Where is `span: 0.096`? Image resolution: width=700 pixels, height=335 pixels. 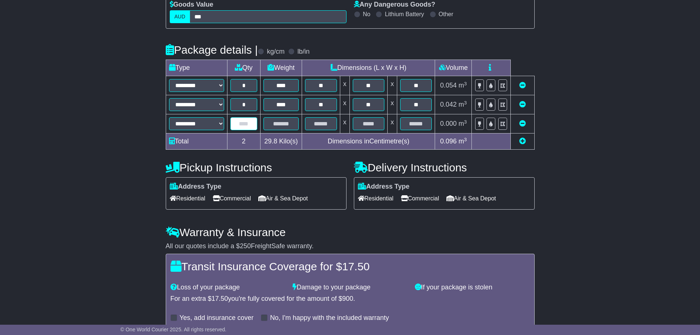
span: 0.096 is located at coordinates (448, 141).